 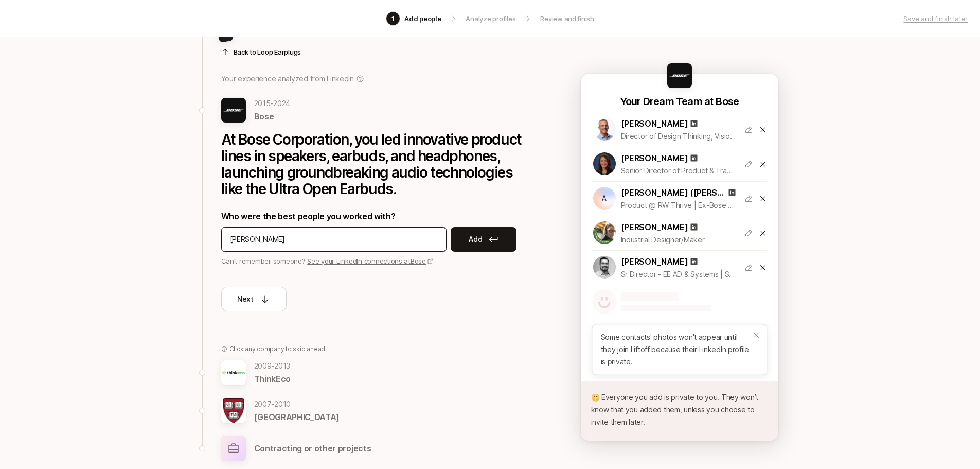 What do you see at coordinates (567, 19) in the screenshot?
I see `p: Review and finish` at bounding box center [567, 19].